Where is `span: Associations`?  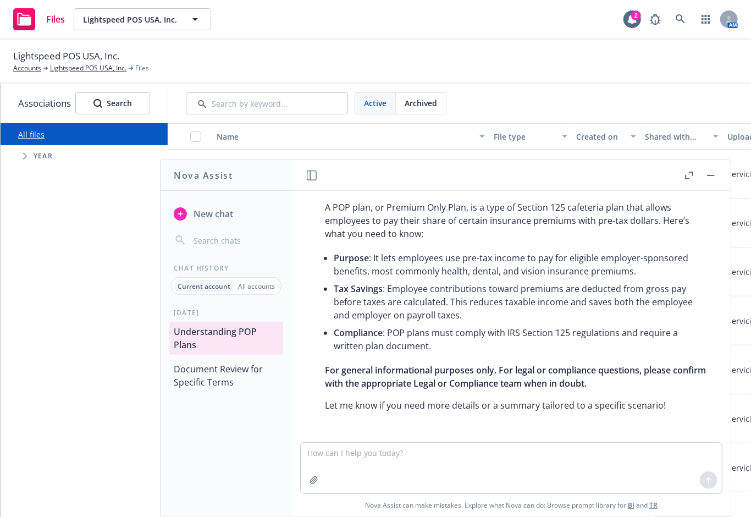 span: Associations is located at coordinates (45, 103).